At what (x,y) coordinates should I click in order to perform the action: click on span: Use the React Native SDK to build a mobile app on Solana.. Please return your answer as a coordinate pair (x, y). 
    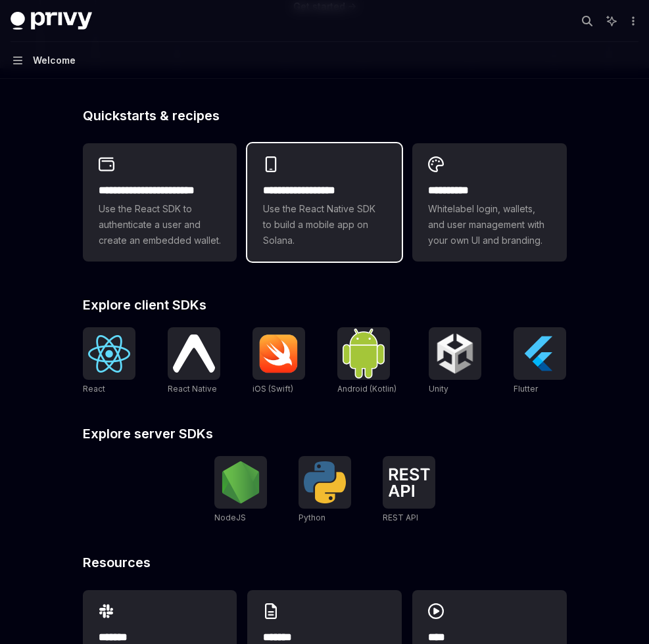
    Looking at the image, I should click on (324, 225).